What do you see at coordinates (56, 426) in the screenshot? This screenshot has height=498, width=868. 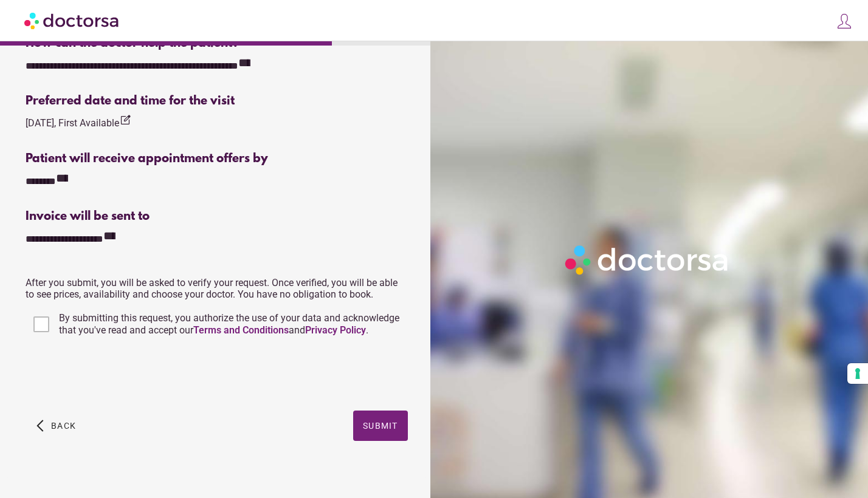 I see `button: arrow_back_ios Back` at bounding box center [56, 426].